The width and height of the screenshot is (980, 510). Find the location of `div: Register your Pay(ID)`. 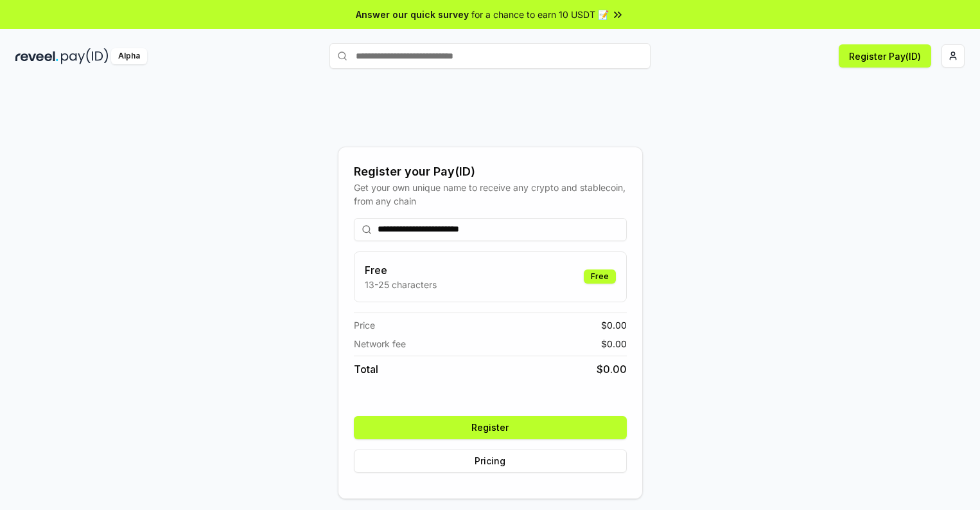

div: Register your Pay(ID) is located at coordinates (490, 172).